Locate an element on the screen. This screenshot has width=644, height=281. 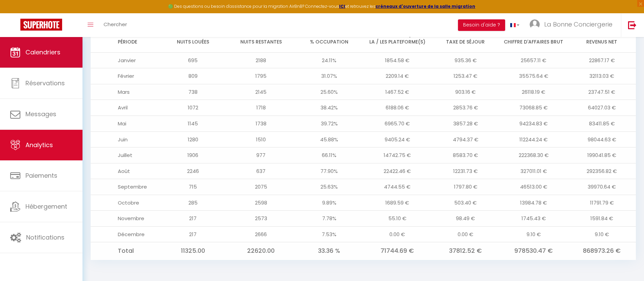
th: Nuits restantes is located at coordinates (261, 38).